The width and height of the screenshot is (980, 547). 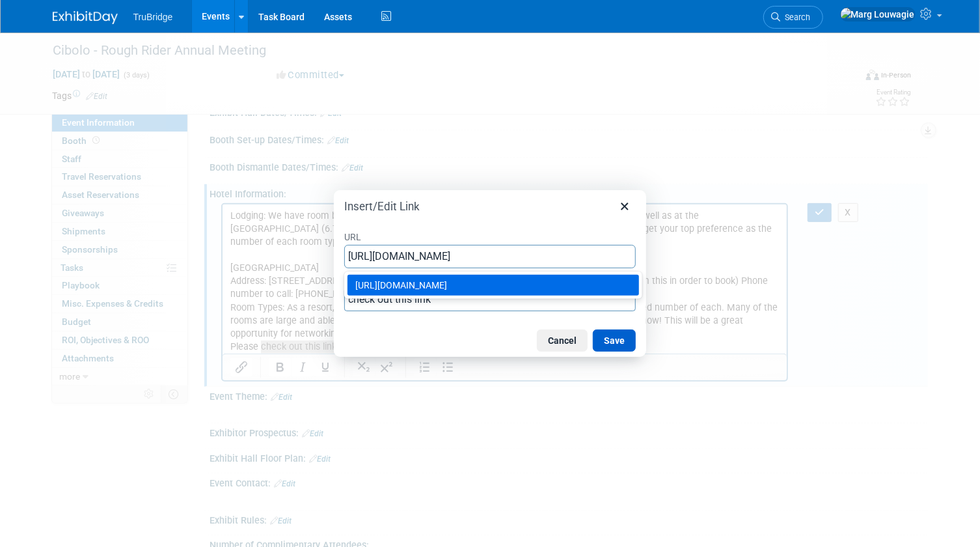 I want to click on p: Lodging: We have room blocks at where the meetings are going to be held as well as at the [GEOGRA..., so click(x=282, y=25).